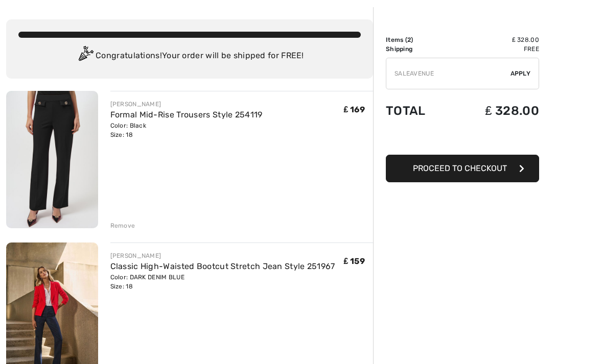 This screenshot has height=364, width=603. Describe the element at coordinates (460, 168) in the screenshot. I see `span: Proceed to Checkout` at that location.